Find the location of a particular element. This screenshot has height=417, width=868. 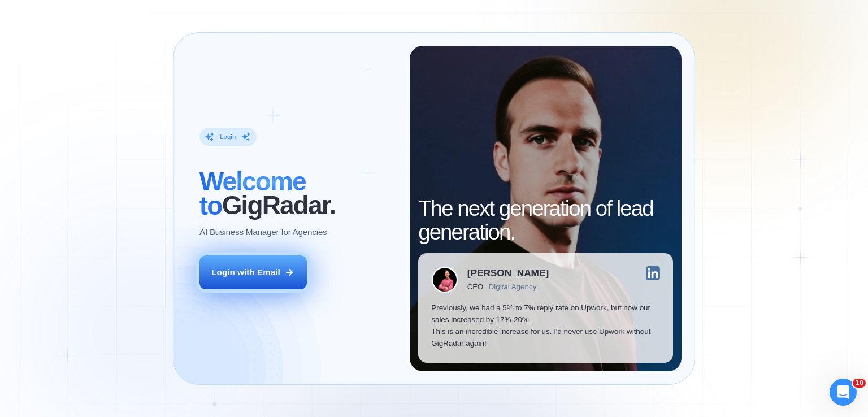

div: Login is located at coordinates (228, 137).